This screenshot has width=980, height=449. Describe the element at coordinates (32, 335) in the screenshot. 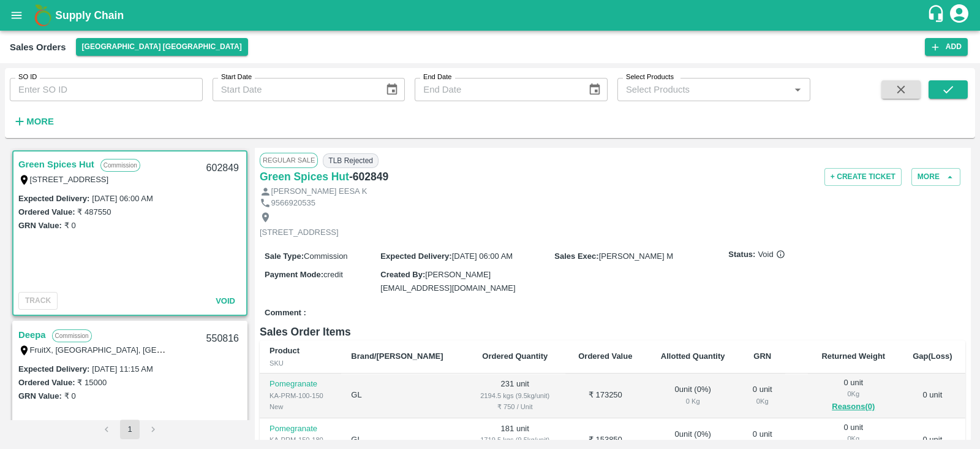

I see `a: Deepa` at that location.